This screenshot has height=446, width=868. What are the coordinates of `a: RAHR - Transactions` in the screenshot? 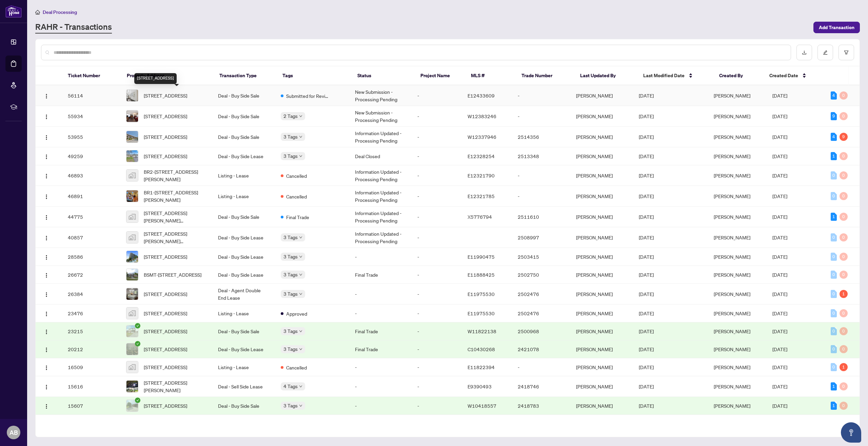 It's located at (74, 27).